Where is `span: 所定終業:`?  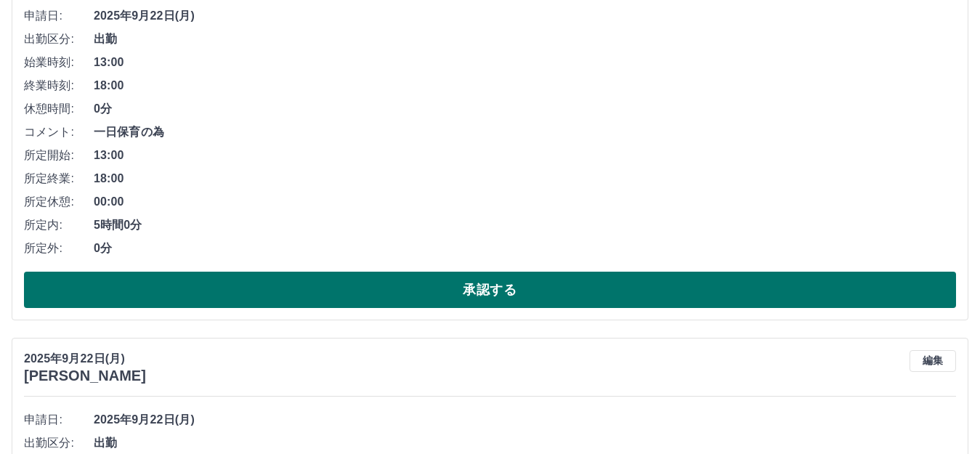 span: 所定終業: is located at coordinates (59, 178).